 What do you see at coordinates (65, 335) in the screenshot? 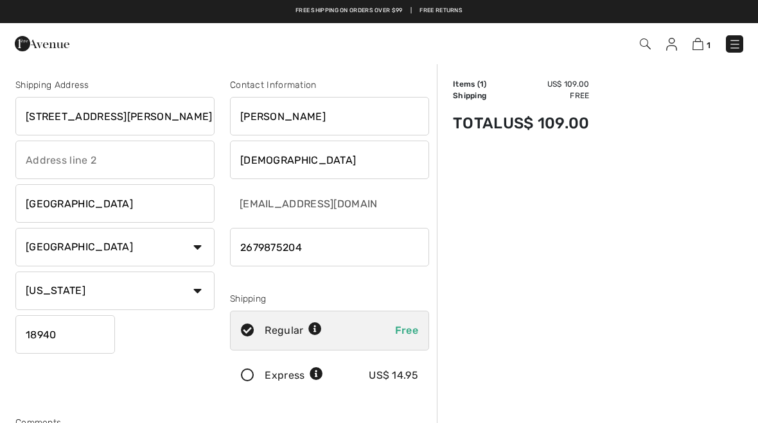
I see `input: Zip/Postal Code` at bounding box center [65, 335].